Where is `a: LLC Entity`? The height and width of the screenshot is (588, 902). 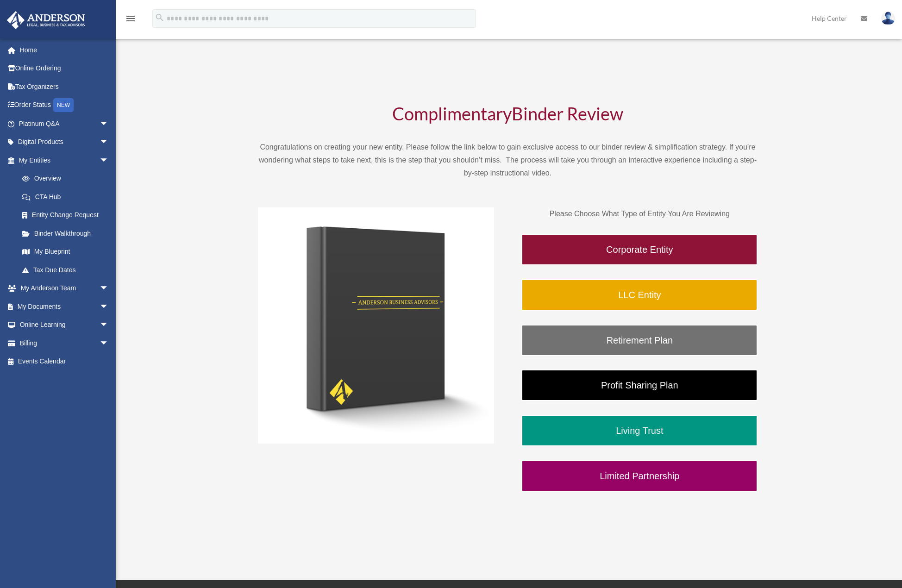
a: LLC Entity is located at coordinates (640, 295).